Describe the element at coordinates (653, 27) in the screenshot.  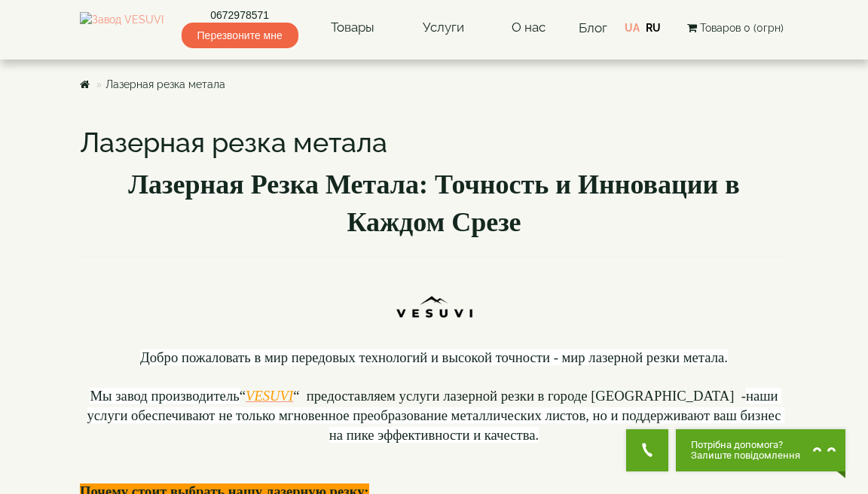
I see `a: RU` at that location.